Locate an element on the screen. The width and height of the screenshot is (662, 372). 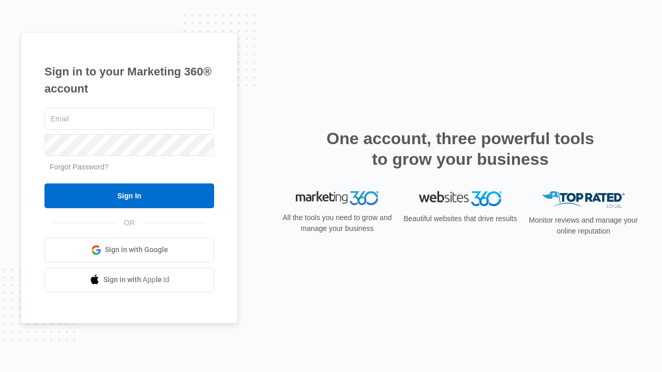
p: Beautiful websites that drive results is located at coordinates (460, 219).